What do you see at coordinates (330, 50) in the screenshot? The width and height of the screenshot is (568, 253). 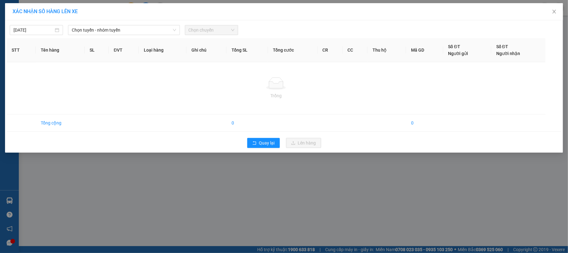 I see `th: CR` at bounding box center [330, 50].